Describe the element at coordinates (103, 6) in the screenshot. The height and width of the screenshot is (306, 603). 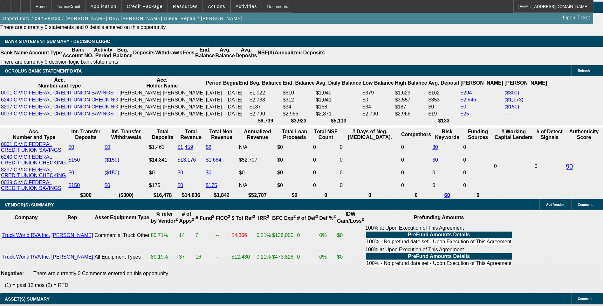
I see `span: Application` at that location.